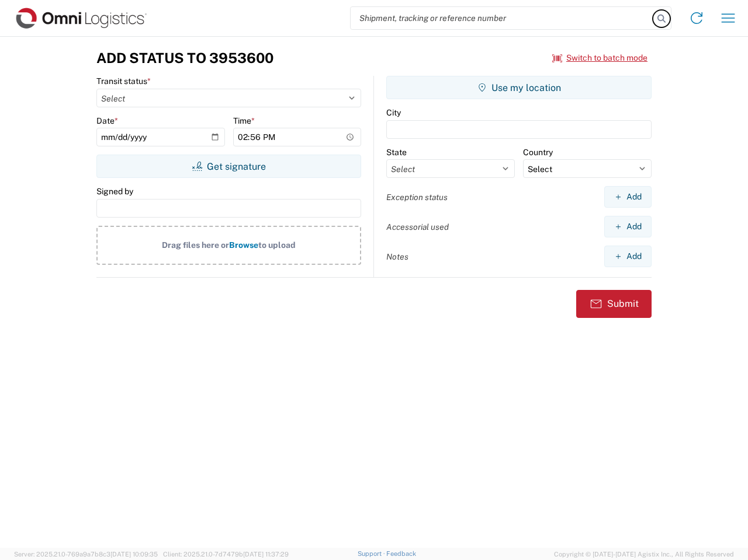  Describe the element at coordinates (518, 88) in the screenshot. I see `button: Use my location` at that location.